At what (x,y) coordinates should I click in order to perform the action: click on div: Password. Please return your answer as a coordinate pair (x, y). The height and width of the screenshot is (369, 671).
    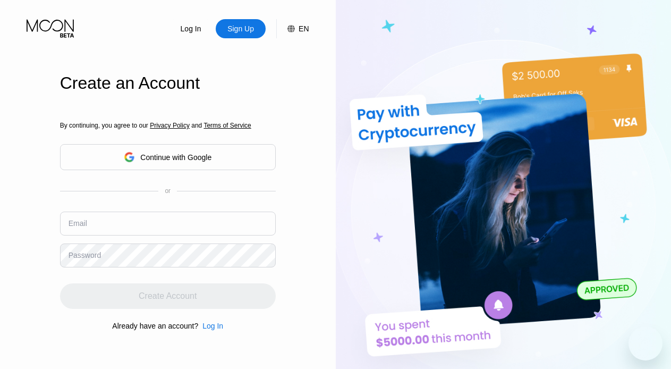
    Looking at the image, I should click on (85, 255).